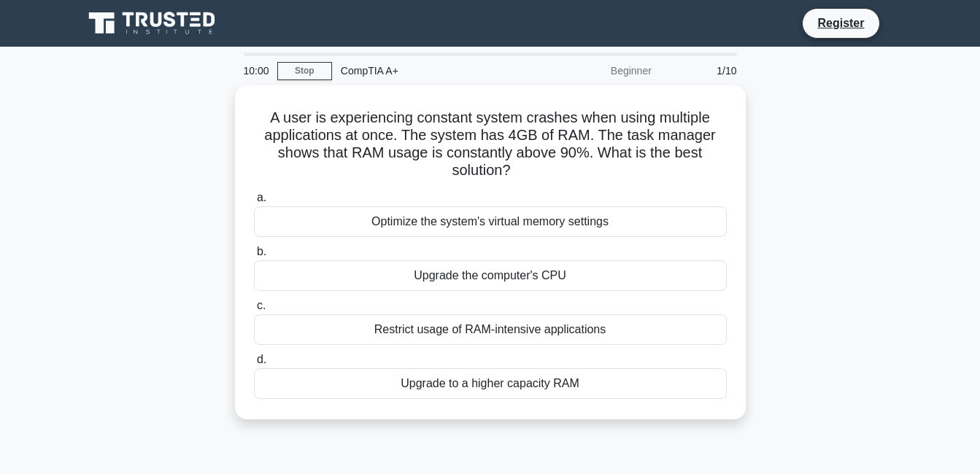 This screenshot has width=980, height=474. I want to click on a: Stop, so click(305, 71).